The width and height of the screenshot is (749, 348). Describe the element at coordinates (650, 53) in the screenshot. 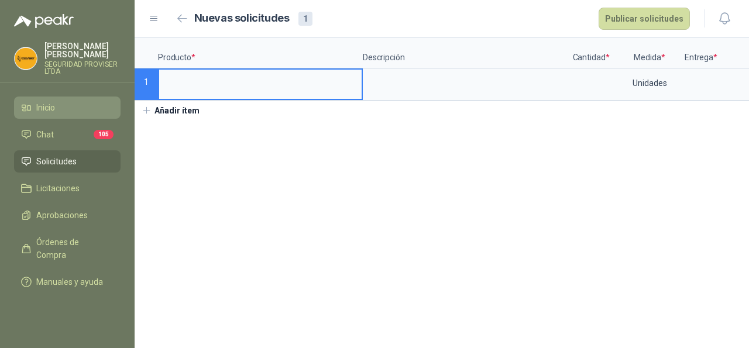

I see `p: Medida` at that location.